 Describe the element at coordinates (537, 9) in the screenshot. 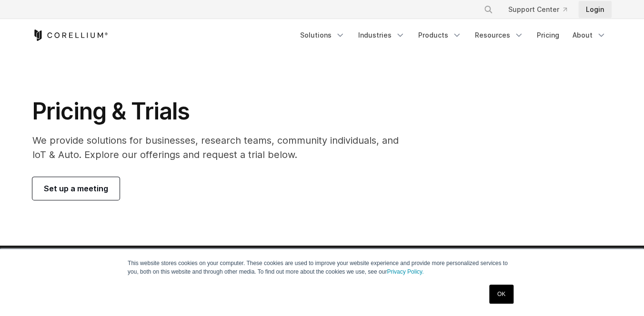

I see `a: Support Center` at that location.